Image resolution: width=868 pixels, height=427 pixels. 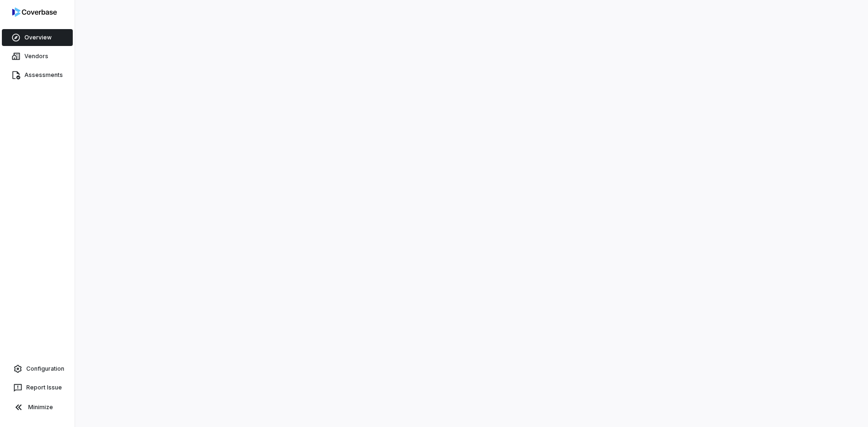 What do you see at coordinates (44, 75) in the screenshot?
I see `span: Assessments` at bounding box center [44, 75].